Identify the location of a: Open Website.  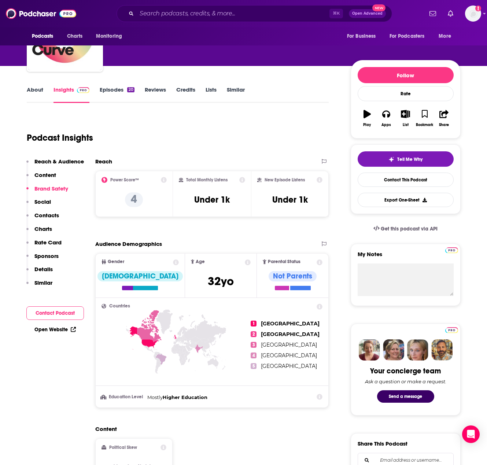
(55, 330).